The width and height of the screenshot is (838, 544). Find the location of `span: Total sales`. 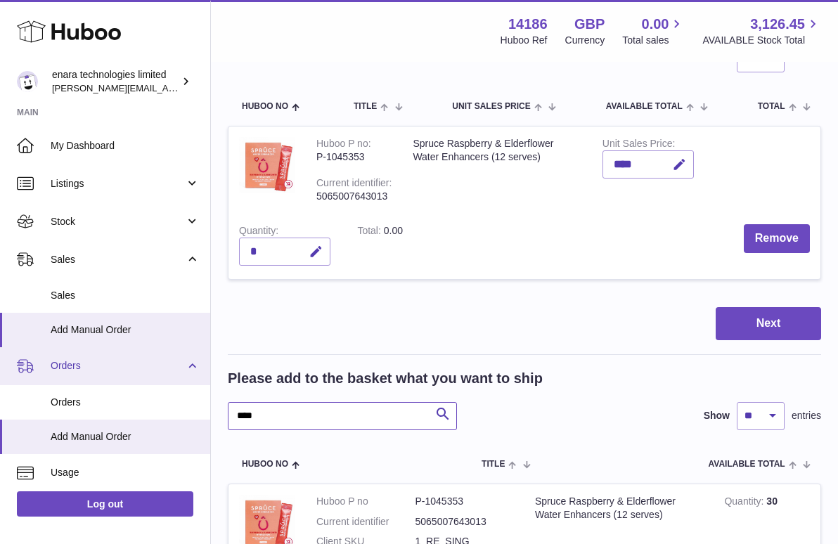

span: Total sales is located at coordinates (653, 40).